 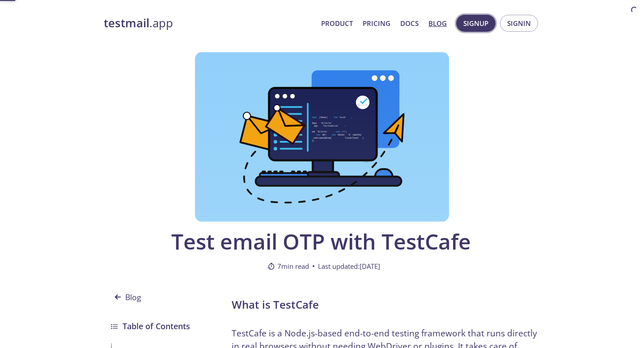 What do you see at coordinates (386, 305) in the screenshot?
I see `h2: What is TestCafe` at bounding box center [386, 305].